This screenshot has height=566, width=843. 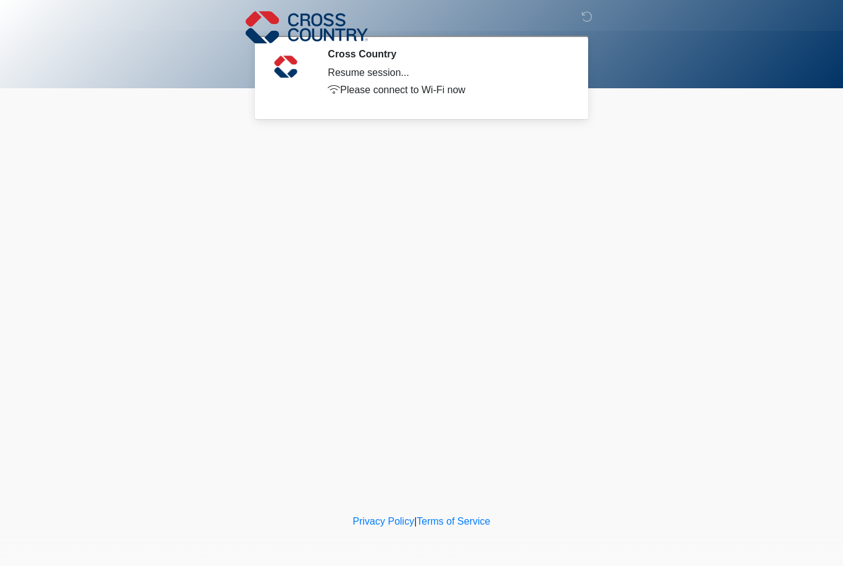 I want to click on img: Agent Avatar, so click(x=286, y=67).